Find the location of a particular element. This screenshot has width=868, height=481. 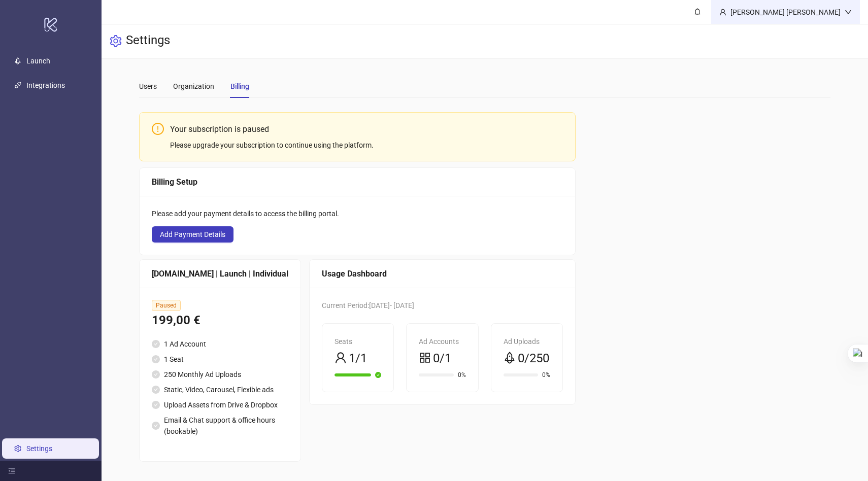

span: Add Payment Details is located at coordinates (192, 235).